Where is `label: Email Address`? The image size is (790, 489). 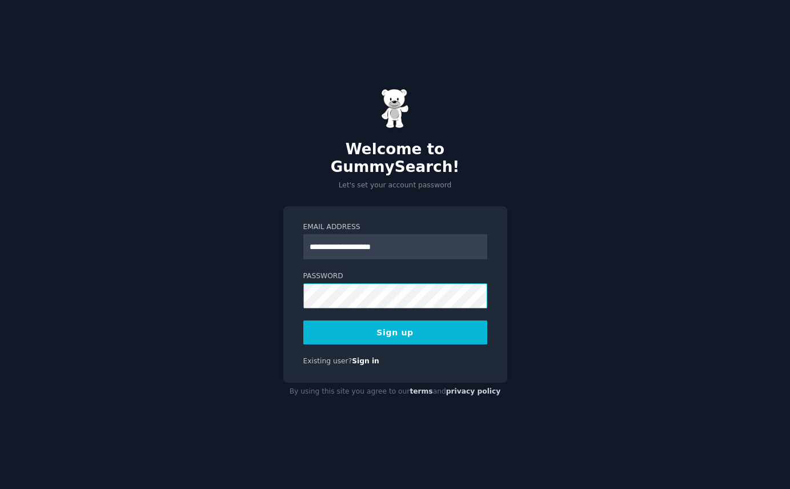
label: Email Address is located at coordinates (395, 227).